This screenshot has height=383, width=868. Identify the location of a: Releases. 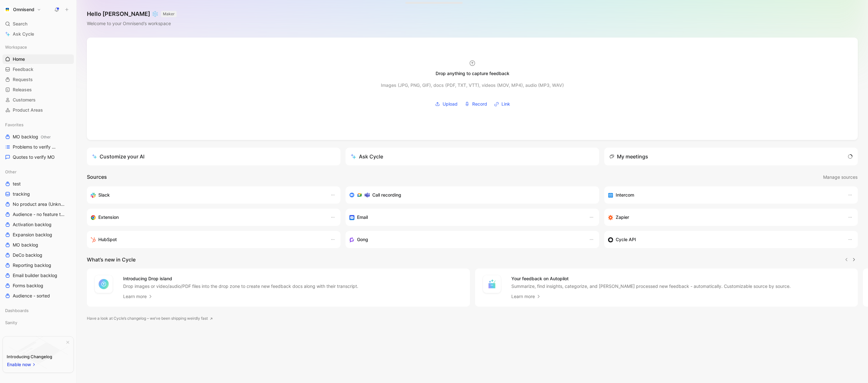
(38, 90).